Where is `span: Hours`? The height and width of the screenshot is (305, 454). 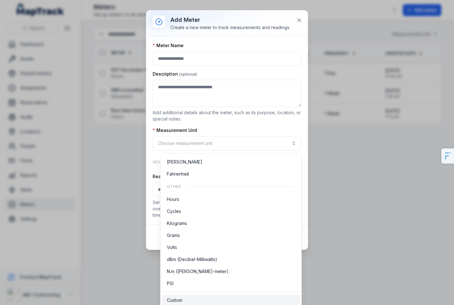 span: Hours is located at coordinates (173, 199).